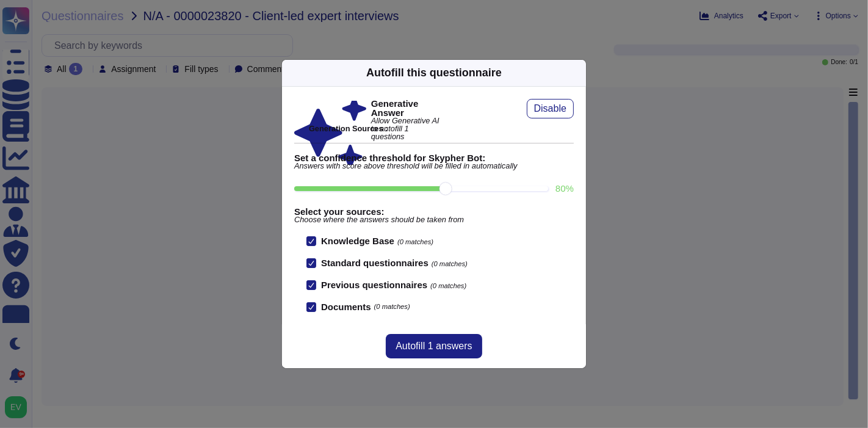 This screenshot has height=428, width=868. I want to click on b: Generation Sources :, so click(348, 128).